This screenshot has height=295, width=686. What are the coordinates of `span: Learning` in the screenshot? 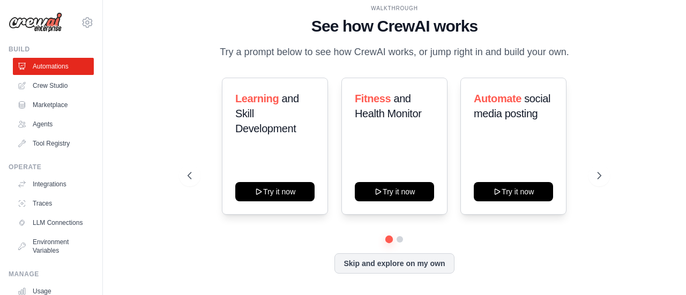 It's located at (257, 99).